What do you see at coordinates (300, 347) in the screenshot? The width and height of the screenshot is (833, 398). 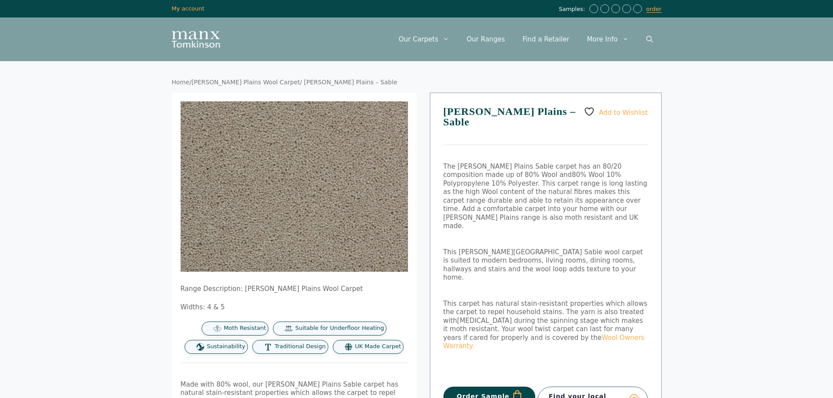 I see `span: Traditional Design` at bounding box center [300, 347].